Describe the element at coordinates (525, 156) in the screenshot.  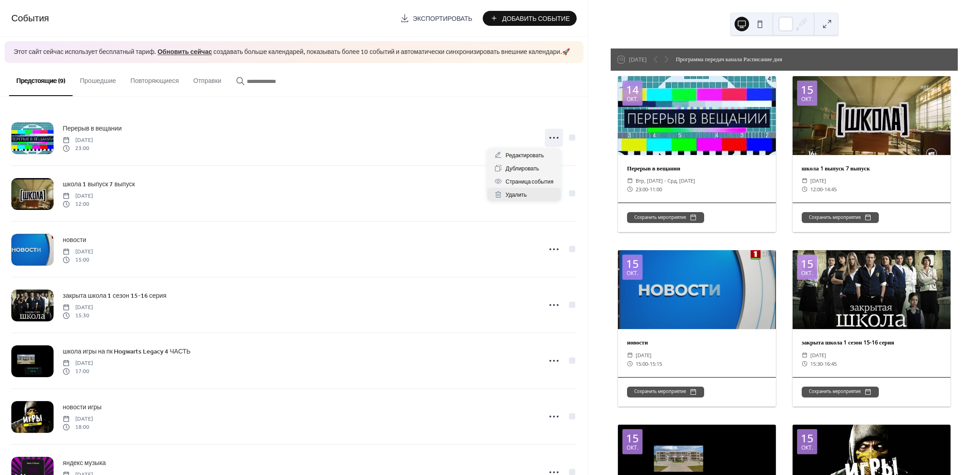
I see `span: Редактировать` at that location.